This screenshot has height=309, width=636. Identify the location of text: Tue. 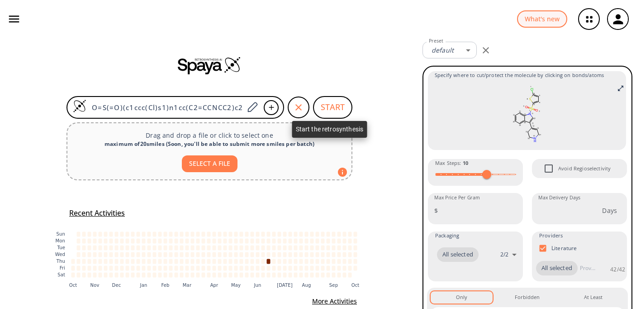
(61, 247).